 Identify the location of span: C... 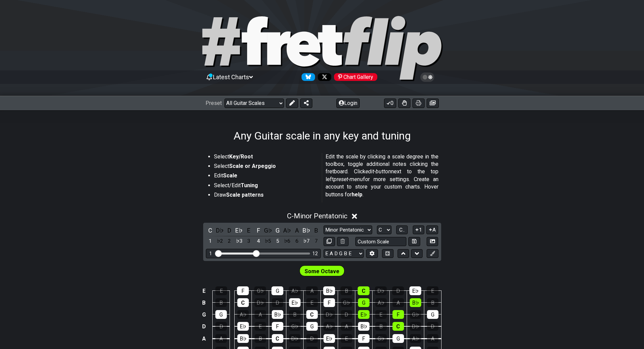
(402, 230).